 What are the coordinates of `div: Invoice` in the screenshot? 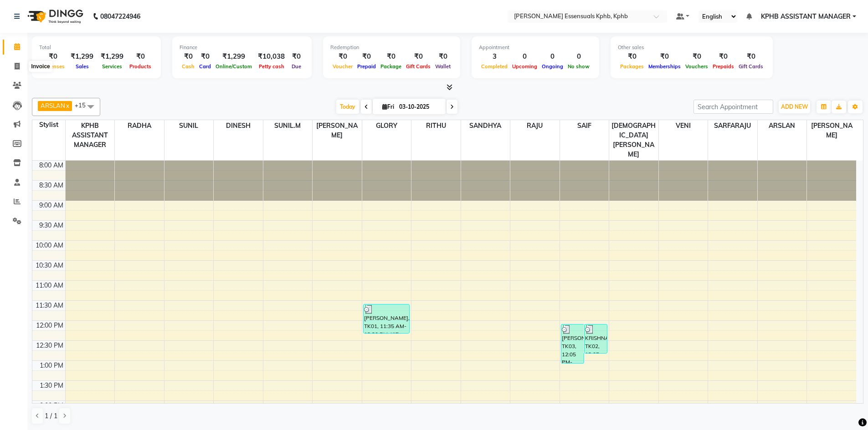 It's located at (40, 66).